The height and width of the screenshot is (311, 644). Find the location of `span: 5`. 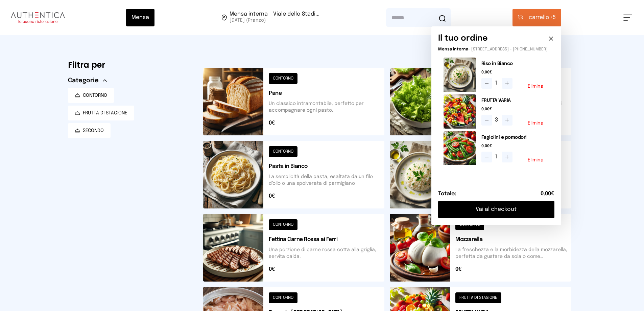

span: 5 is located at coordinates (542, 18).